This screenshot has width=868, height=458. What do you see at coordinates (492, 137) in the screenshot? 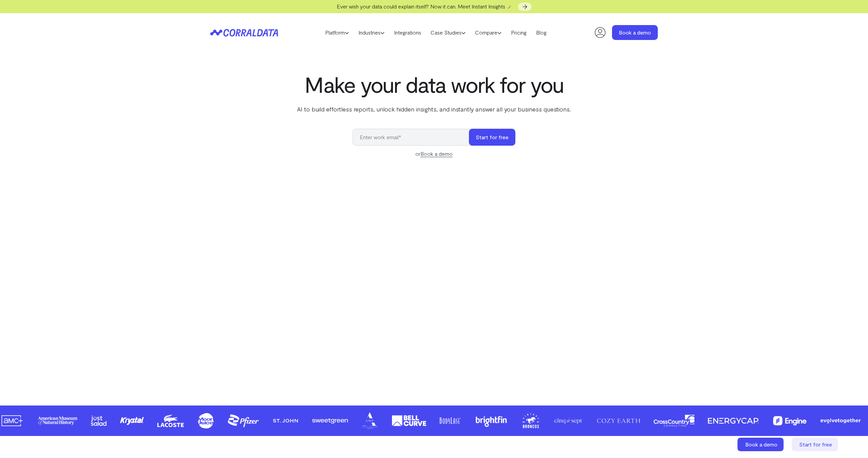
I see `button: Start for free` at bounding box center [492, 137].